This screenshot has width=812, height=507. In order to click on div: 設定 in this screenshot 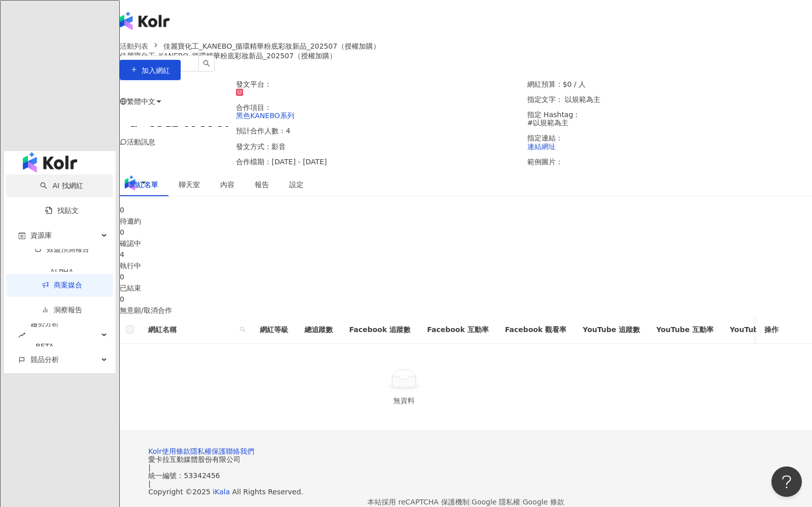, I will do `click(296, 185)`.